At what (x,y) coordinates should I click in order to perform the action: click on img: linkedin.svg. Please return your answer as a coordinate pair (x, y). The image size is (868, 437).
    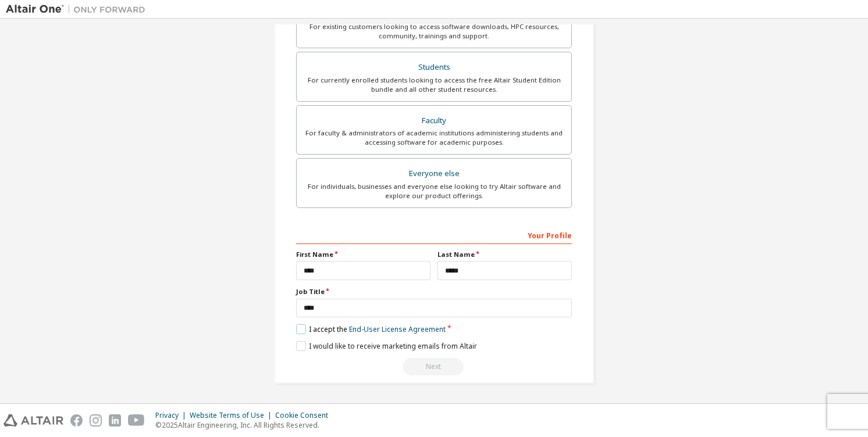
    Looking at the image, I should click on (115, 420).